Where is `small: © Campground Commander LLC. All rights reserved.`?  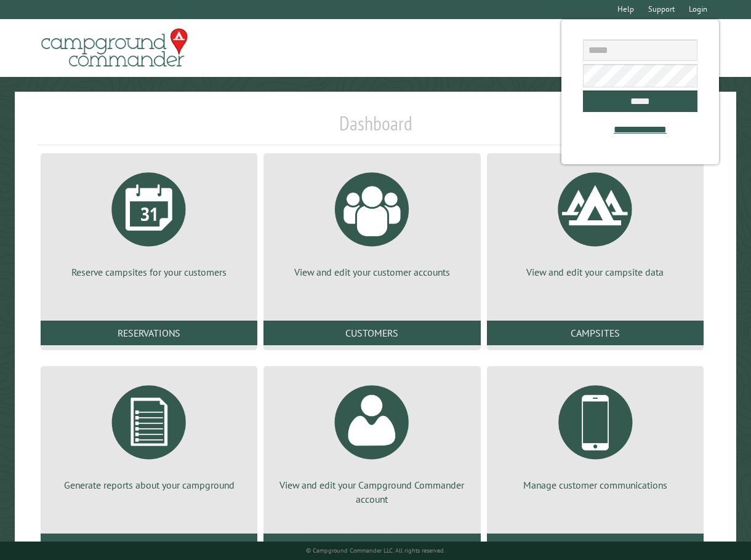 small: © Campground Commander LLC. All rights reserved. is located at coordinates (376, 550).